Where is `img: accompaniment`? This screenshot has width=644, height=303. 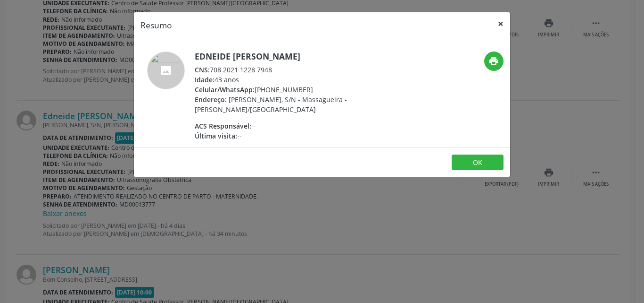 img: accompaniment is located at coordinates (166, 70).